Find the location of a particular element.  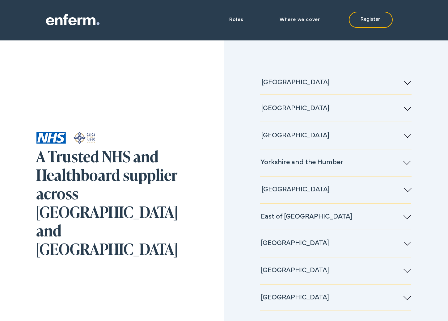

span: Yorkshire and the Humber is located at coordinates (302, 163).